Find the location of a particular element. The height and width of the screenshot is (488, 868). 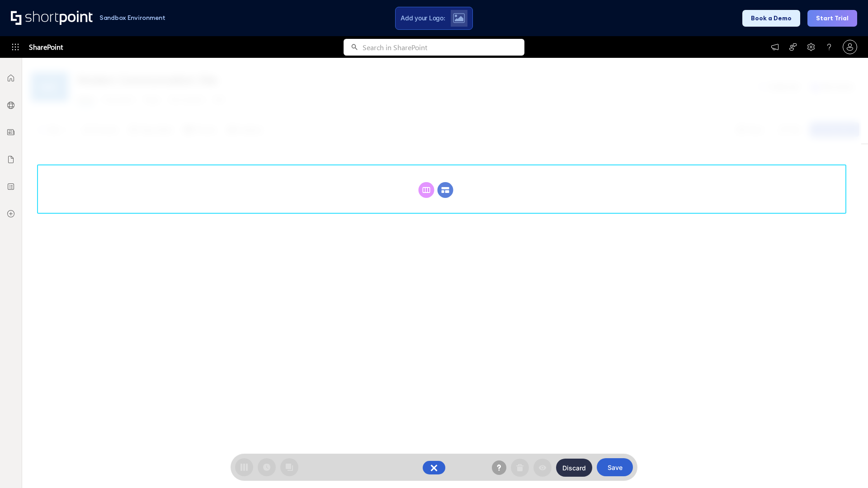

button: Save is located at coordinates (615, 467).